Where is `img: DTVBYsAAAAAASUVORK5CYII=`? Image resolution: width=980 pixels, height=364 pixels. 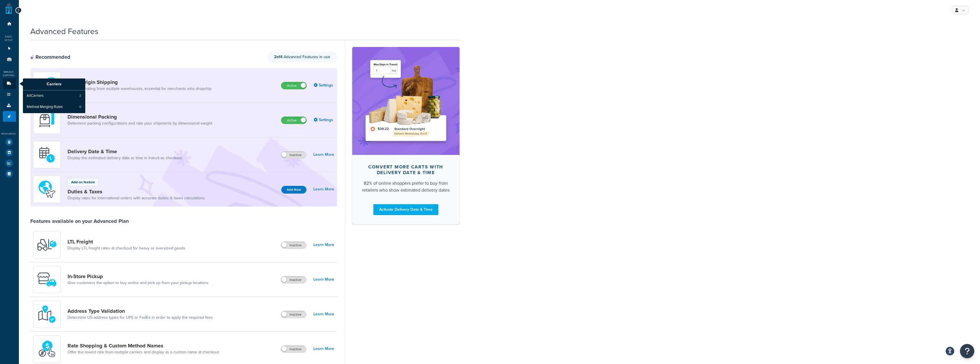
img: DTVBYsAAAAAASUVORK5CYII= is located at coordinates (47, 120).